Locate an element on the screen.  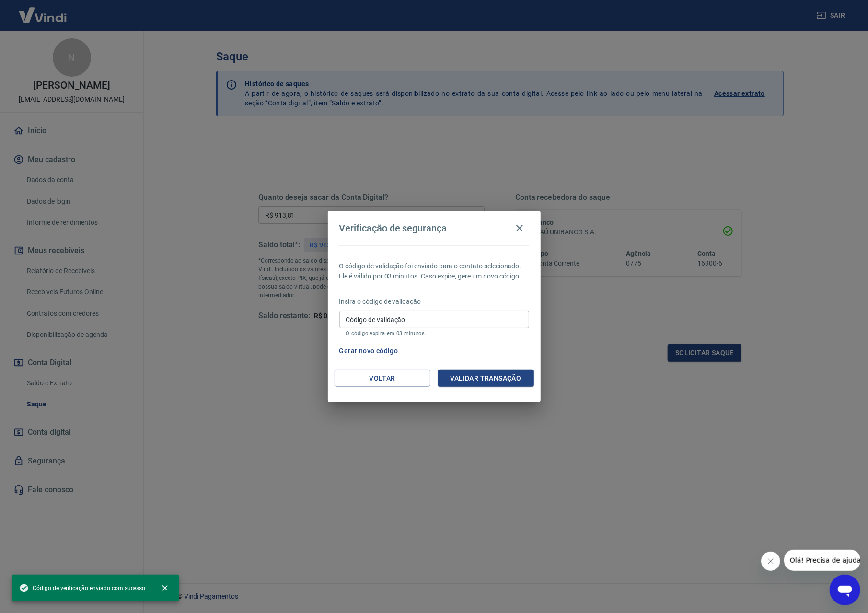
h4: Verificação de segurança is located at coordinates (393, 228).